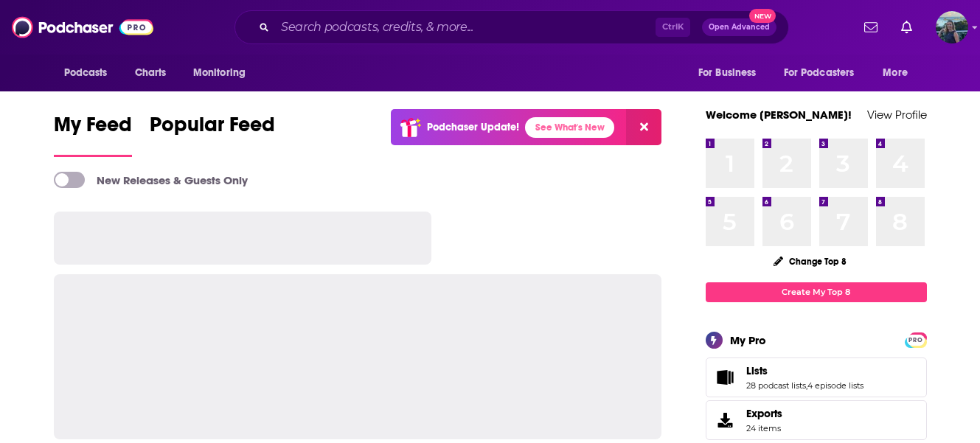 This screenshot has height=443, width=980. What do you see at coordinates (835, 386) in the screenshot?
I see `a: 4 episode lists` at bounding box center [835, 386].